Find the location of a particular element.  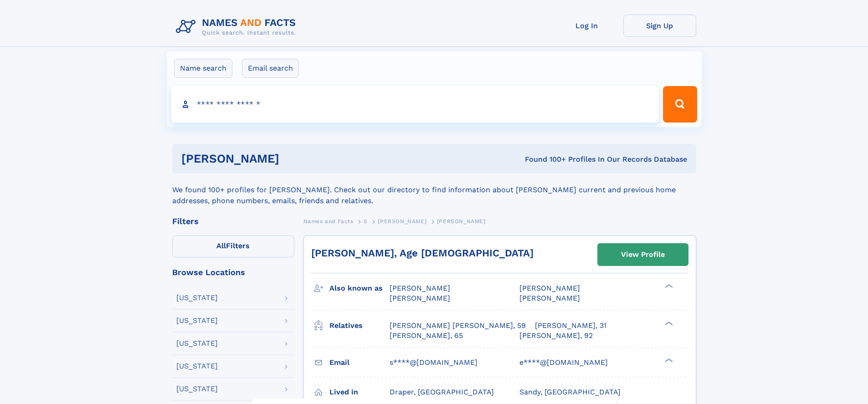

a: Log In is located at coordinates (587, 26).